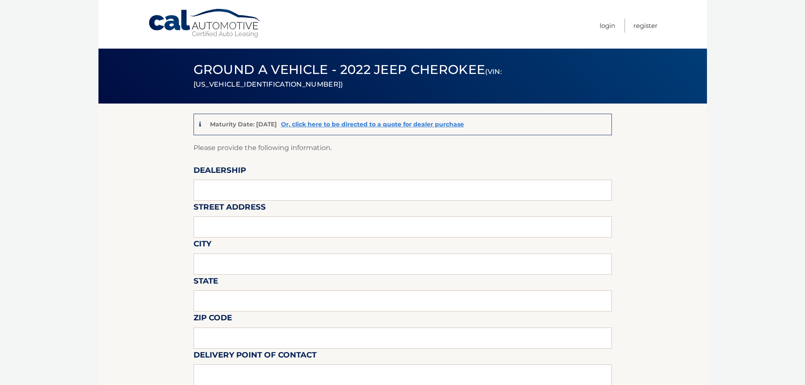 The height and width of the screenshot is (385, 805). I want to click on span: Ground a Vehicle - 2022 Jeep Cherokee, so click(348, 76).